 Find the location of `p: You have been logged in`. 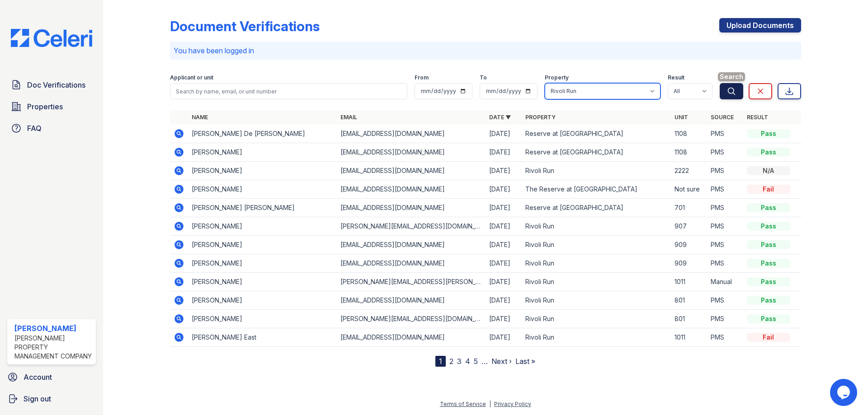

p: You have been logged in is located at coordinates (485, 51).